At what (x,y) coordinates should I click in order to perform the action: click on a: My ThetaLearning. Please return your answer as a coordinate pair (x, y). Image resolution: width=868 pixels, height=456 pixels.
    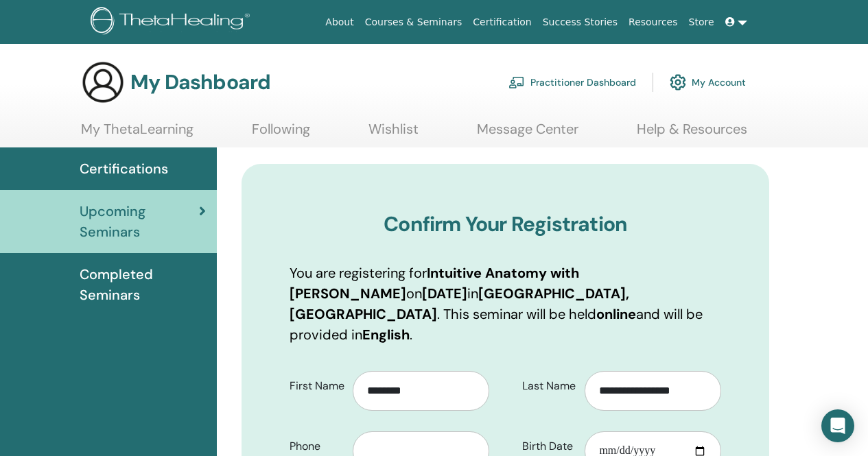
    Looking at the image, I should click on (137, 134).